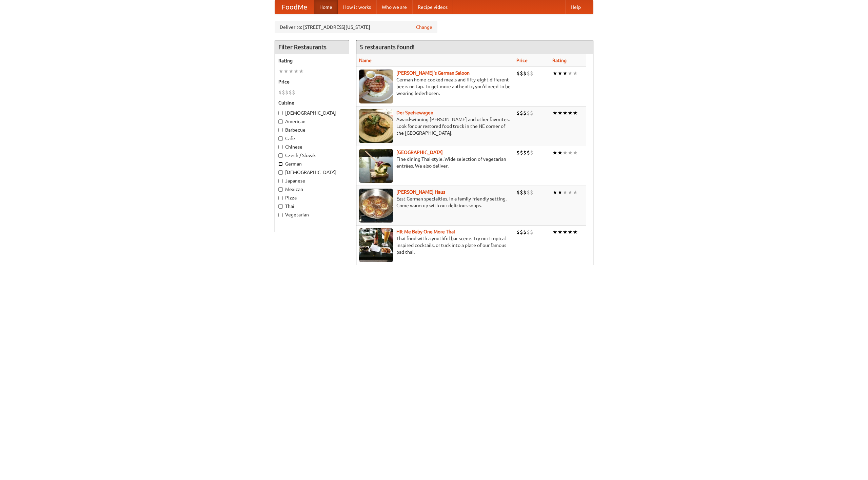  I want to click on b: Hit Me Baby One More Thai, so click(426, 232).